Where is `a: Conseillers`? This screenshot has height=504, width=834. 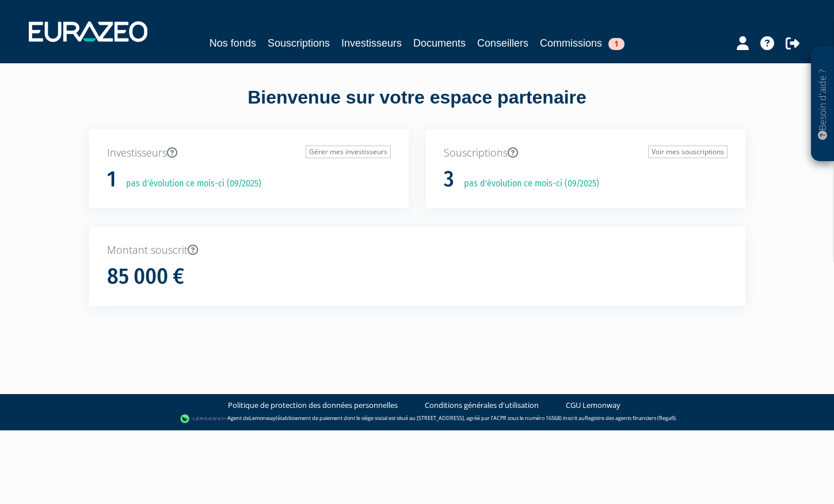 a: Conseillers is located at coordinates (502, 43).